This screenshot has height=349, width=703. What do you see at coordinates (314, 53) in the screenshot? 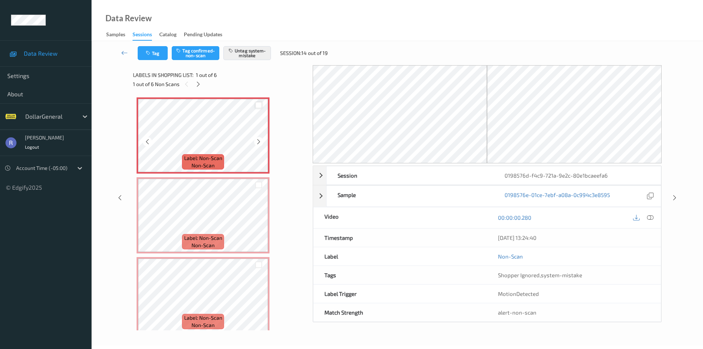
I see `span: 14 out of 19` at bounding box center [314, 53].